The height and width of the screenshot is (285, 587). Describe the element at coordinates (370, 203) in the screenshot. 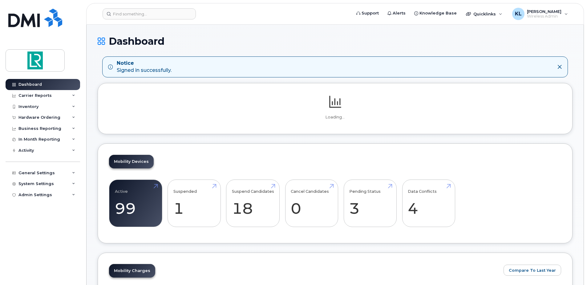

I see `a: Pending Status 3` at that location.